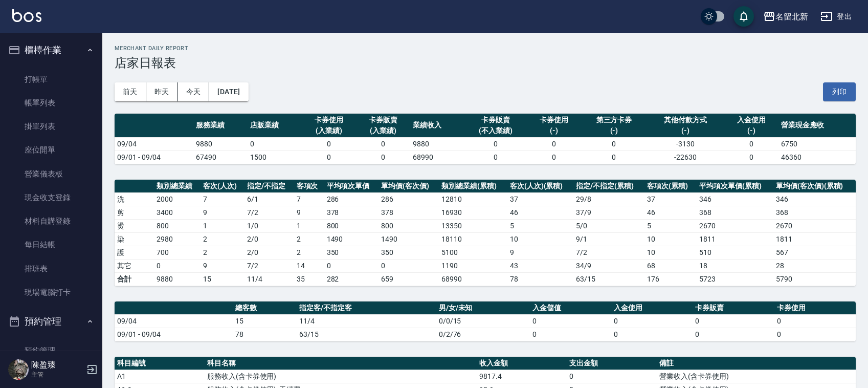 This screenshot has width=868, height=388. I want to click on td: 378, so click(408, 212).